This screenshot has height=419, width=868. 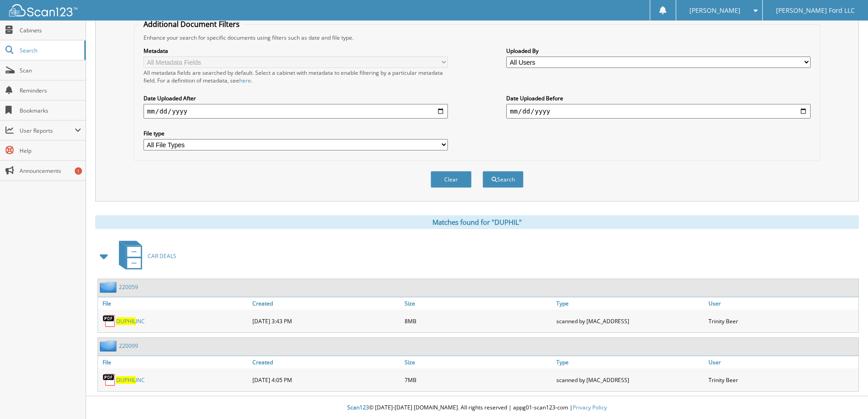 What do you see at coordinates (296, 133) in the screenshot?
I see `label: File type` at bounding box center [296, 133].